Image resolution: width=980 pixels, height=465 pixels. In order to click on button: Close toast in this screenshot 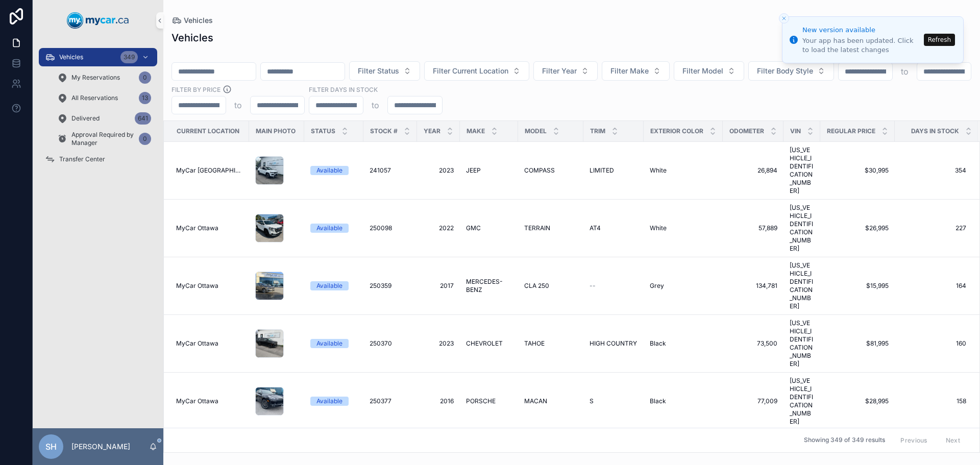, I will do `click(784, 18)`.